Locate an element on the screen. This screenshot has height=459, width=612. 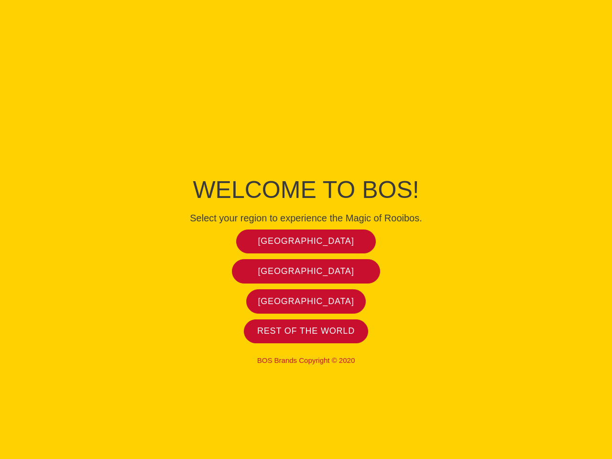
h4: Select your region to experience the Magic of Rooibos. is located at coordinates (306, 218).